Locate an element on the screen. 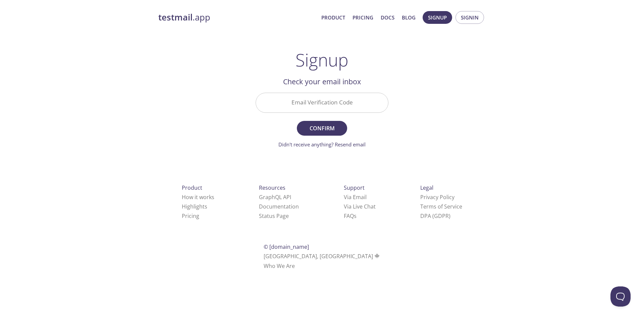  h2: Check your email inbox is located at coordinates (322, 81).